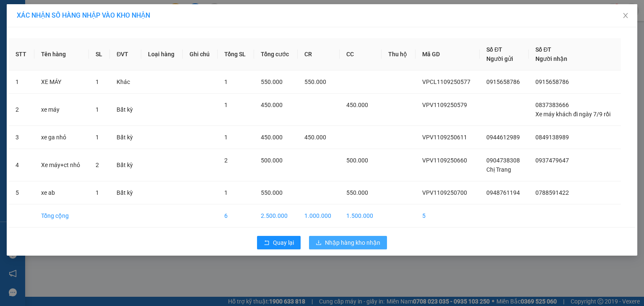  What do you see at coordinates (499, 169) in the screenshot?
I see `span: Chị Trang` at bounding box center [499, 169].